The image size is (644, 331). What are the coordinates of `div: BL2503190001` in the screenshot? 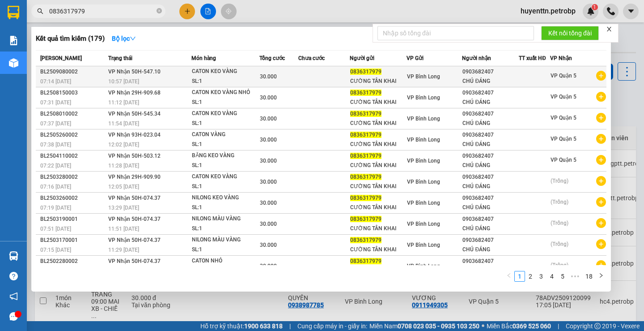 It's located at (73, 219).